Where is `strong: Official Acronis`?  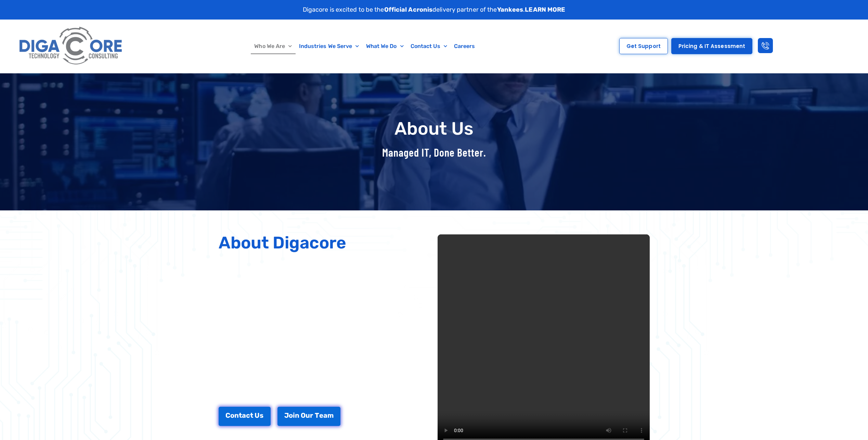
strong: Official Acronis is located at coordinates (409, 10).